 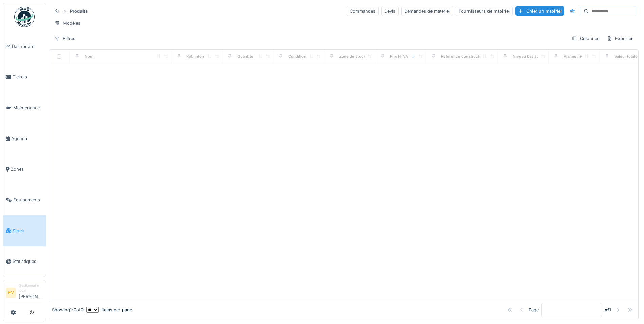 What do you see at coordinates (28, 108) in the screenshot?
I see `span: Maintenance` at bounding box center [28, 108].